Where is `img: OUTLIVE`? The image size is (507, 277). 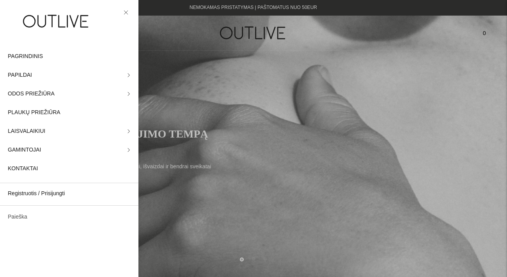 img: OUTLIVE is located at coordinates (57, 21).